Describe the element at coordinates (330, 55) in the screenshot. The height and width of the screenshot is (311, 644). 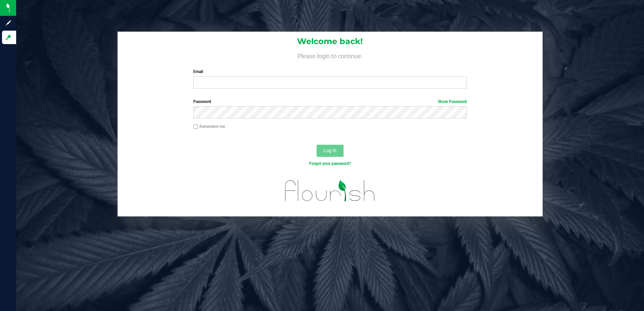
I see `h4: Please login to continue.` at that location.